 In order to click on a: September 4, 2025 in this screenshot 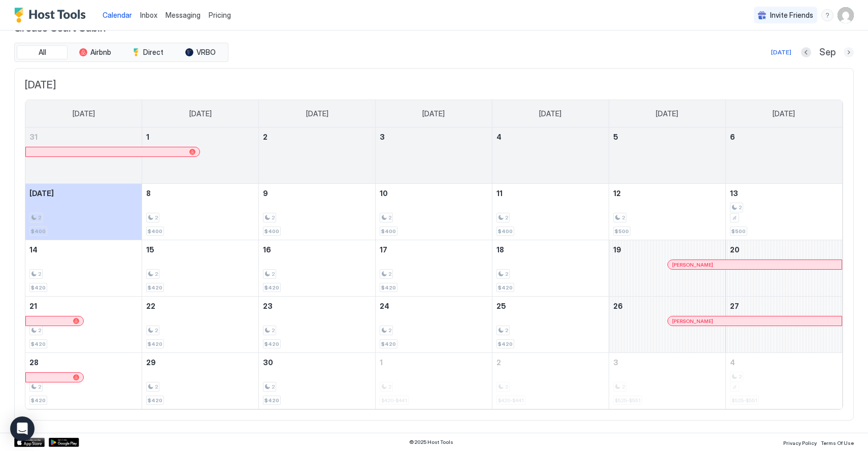, I will do `click(550, 137)`.